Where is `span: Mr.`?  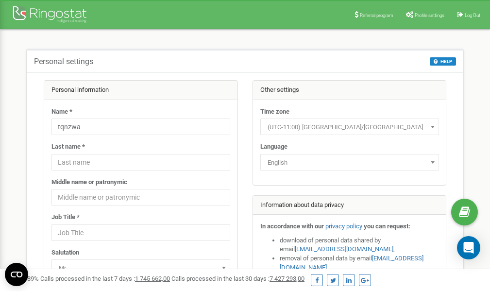 span: Mr. is located at coordinates (141, 268).